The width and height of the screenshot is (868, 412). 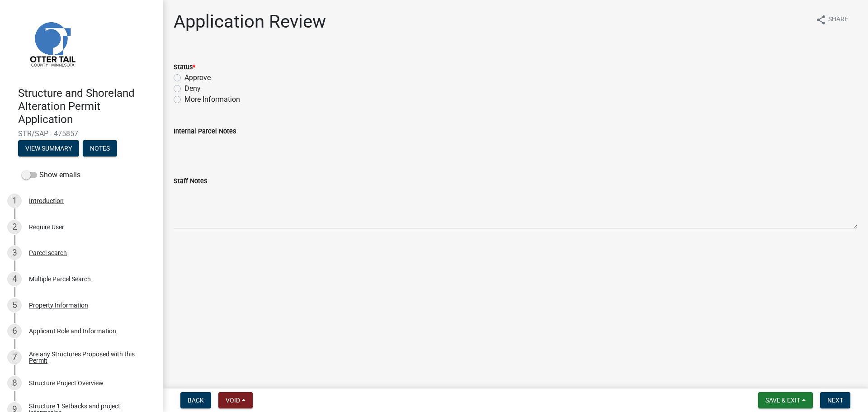 What do you see at coordinates (51, 175) in the screenshot?
I see `label: Show emails` at bounding box center [51, 175].